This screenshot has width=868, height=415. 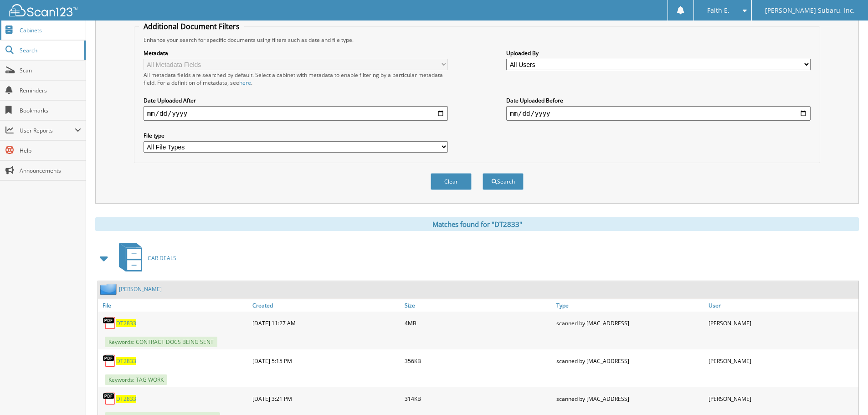 I want to click on span: Faith E., so click(x=718, y=11).